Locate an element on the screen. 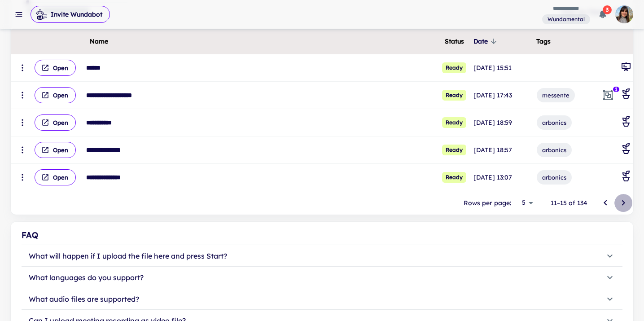 The image size is (644, 321). span: 3 is located at coordinates (607, 10).